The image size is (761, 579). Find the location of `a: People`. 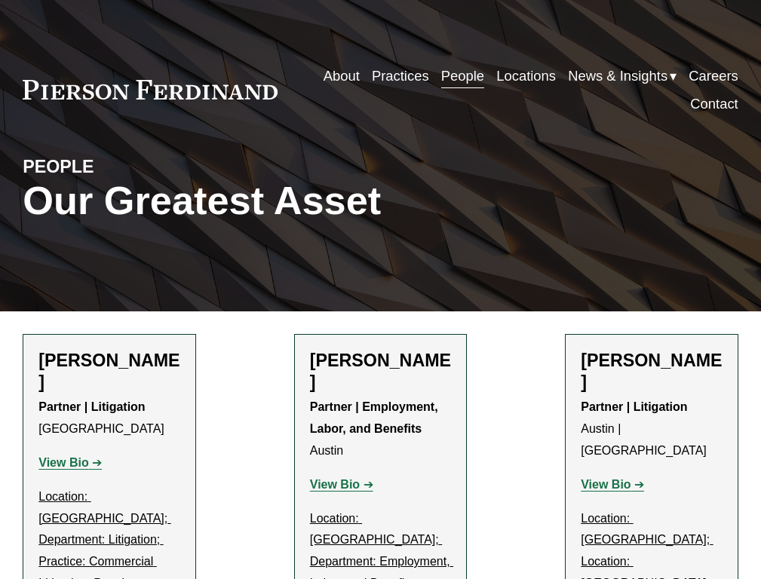

a: People is located at coordinates (462, 75).